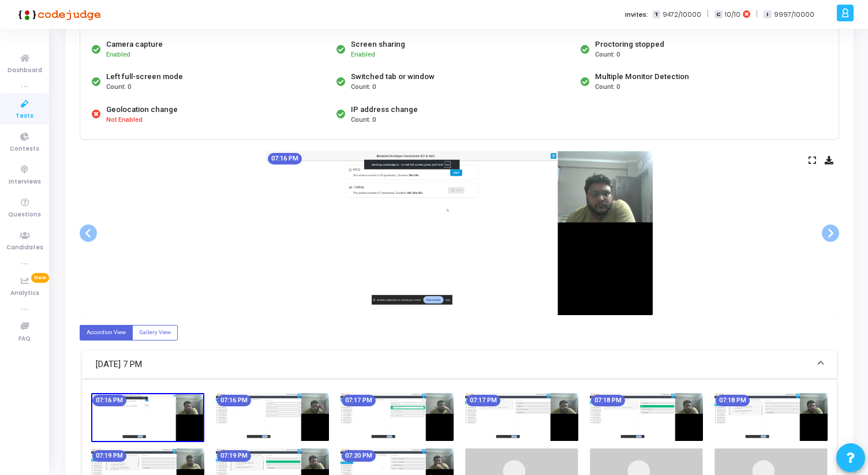 The width and height of the screenshot is (868, 475). What do you see at coordinates (522, 417) in the screenshot?
I see `img: screenshot-1755956878978.jpeg` at bounding box center [522, 417].